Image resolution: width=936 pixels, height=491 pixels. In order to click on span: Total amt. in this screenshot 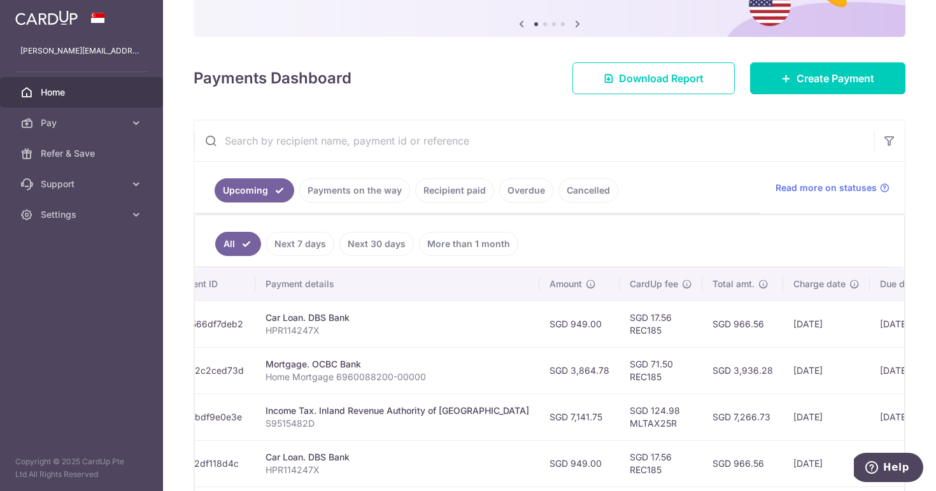, I will do `click(734, 284)`.